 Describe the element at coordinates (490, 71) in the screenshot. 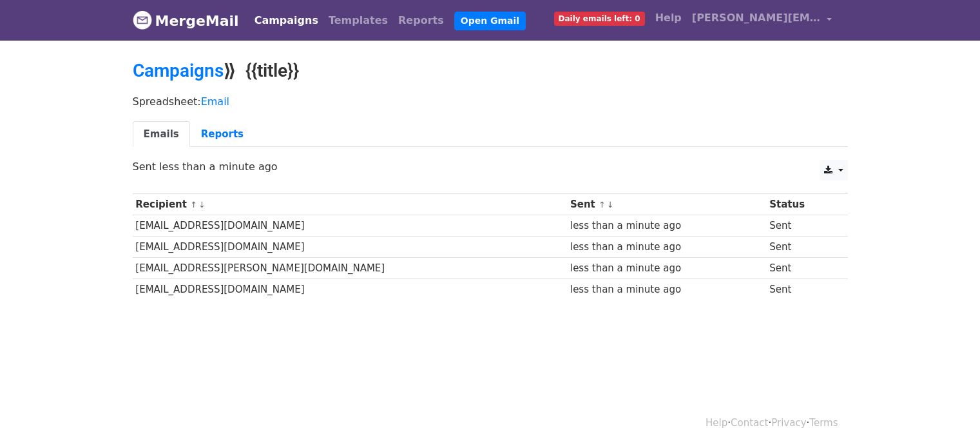

I see `h2: ⟫ {{title}}` at that location.